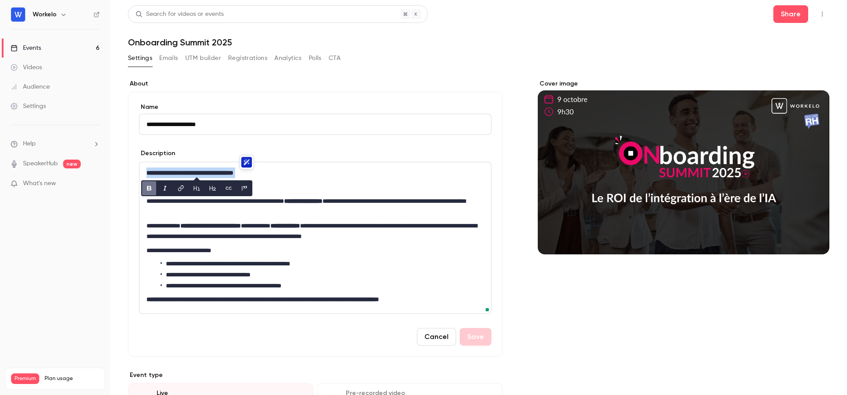 This screenshot has height=395, width=847. I want to click on p: Event type, so click(315, 376).